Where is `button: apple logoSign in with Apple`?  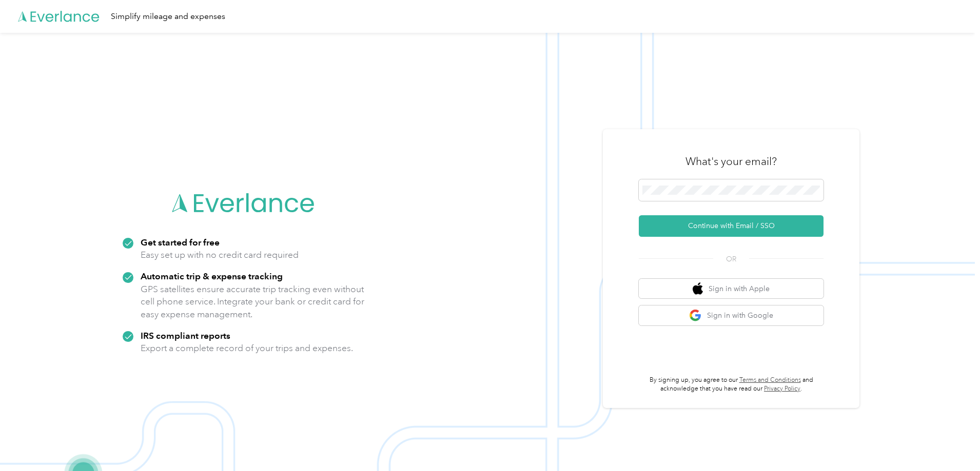
button: apple logoSign in with Apple is located at coordinates (731, 289).